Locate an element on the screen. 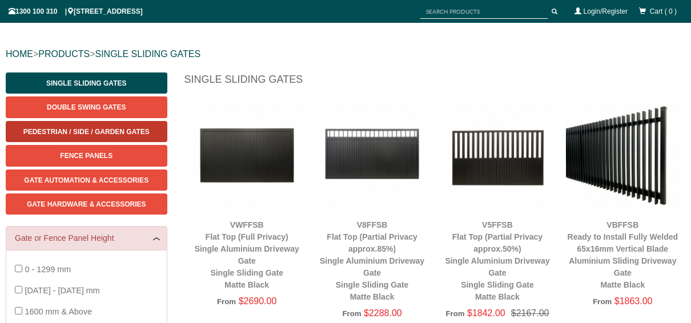 Image resolution: width=691 pixels, height=323 pixels. a: VBFFSBReady to Install Fully Welded 65x16mm Vertical BladeAluminium Sliding Driveway GateMatte Black is located at coordinates (623, 255).